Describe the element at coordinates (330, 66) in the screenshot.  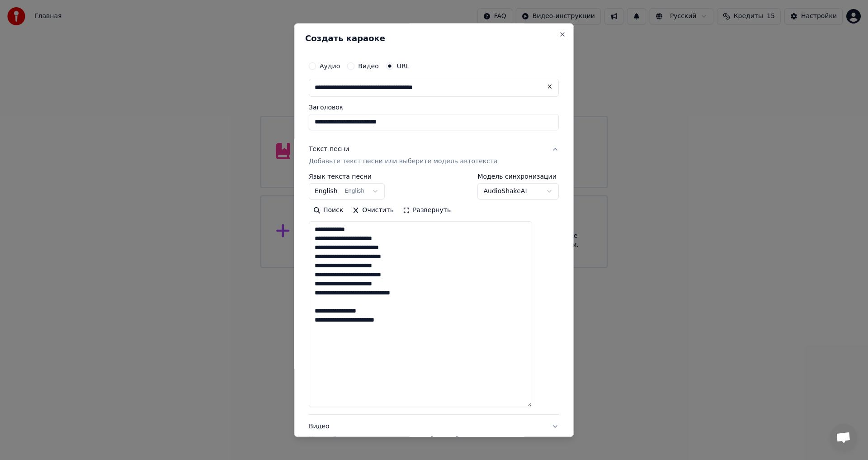
I see `label: Аудио` at that location.